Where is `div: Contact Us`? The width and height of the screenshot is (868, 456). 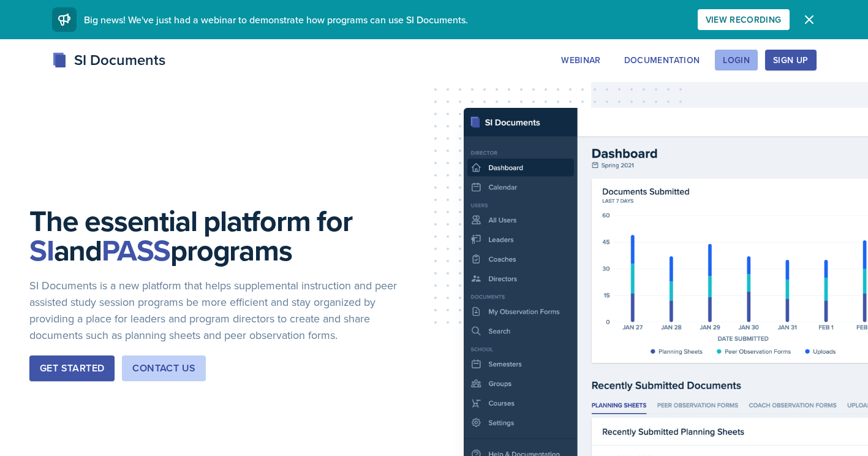
div: Contact Us is located at coordinates (163, 368).